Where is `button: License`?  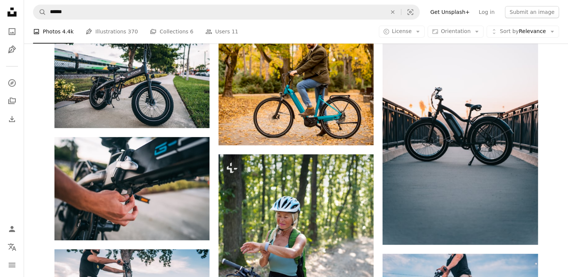 button: License is located at coordinates (402, 32).